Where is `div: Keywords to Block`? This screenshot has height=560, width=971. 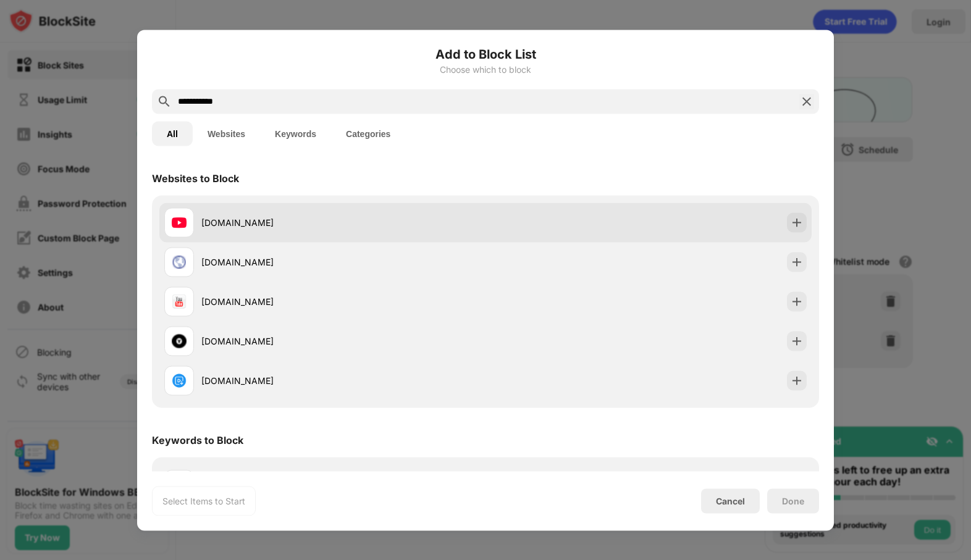 div: Keywords to Block is located at coordinates (197, 439).